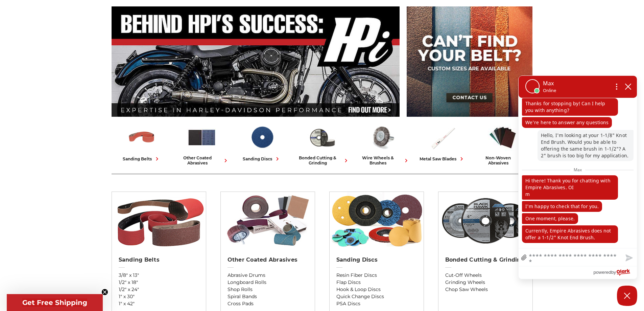 The image size is (644, 311). What do you see at coordinates (486, 275) in the screenshot?
I see `a: Cut-Off Wheels` at bounding box center [486, 275].